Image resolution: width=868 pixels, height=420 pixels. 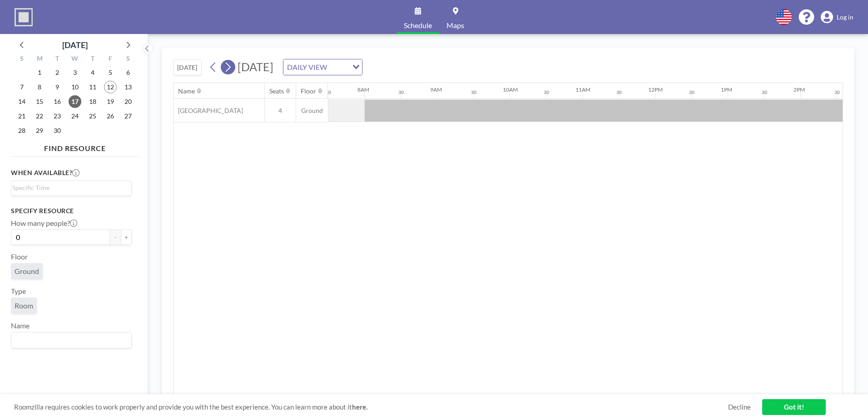 What do you see at coordinates (75, 72) in the screenshot?
I see `span: Wednesday, September 3, 2025` at bounding box center [75, 72].